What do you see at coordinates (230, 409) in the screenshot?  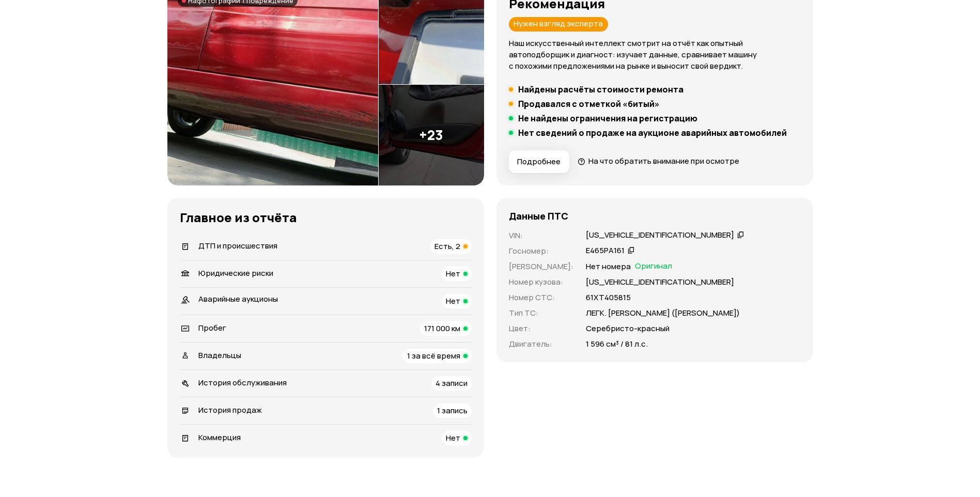 I see `span: История продаж` at bounding box center [230, 409].